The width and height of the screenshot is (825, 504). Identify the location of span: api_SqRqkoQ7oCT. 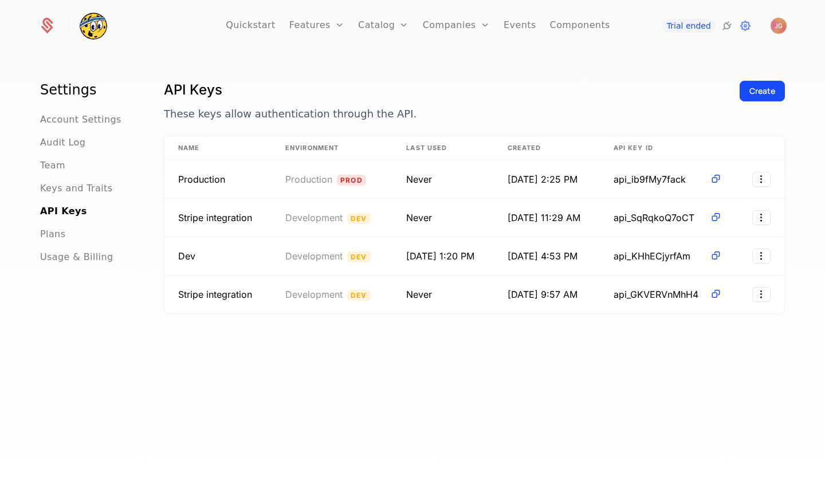
(659, 217).